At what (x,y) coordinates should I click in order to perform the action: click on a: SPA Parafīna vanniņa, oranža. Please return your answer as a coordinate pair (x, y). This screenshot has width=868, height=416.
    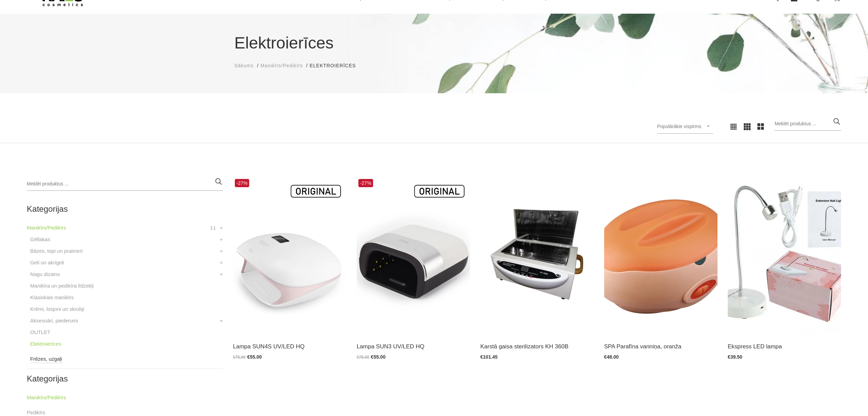
    Looking at the image, I should click on (661, 347).